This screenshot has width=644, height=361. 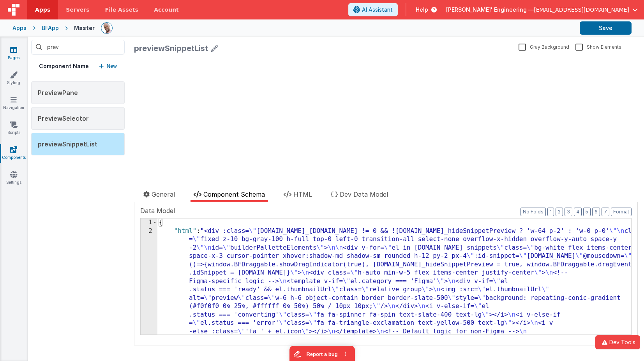 What do you see at coordinates (58, 92) in the screenshot?
I see `span: PreviewPane` at bounding box center [58, 92].